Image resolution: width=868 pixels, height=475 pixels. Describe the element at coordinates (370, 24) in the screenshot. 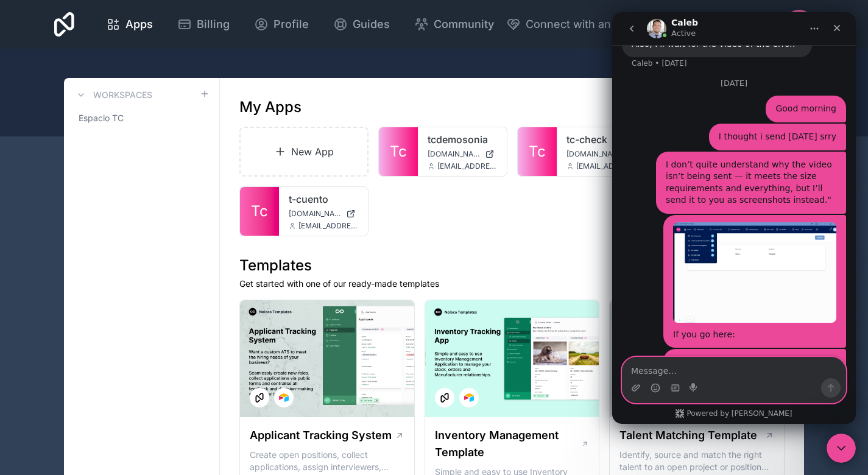

I see `span: Guides` at that location.